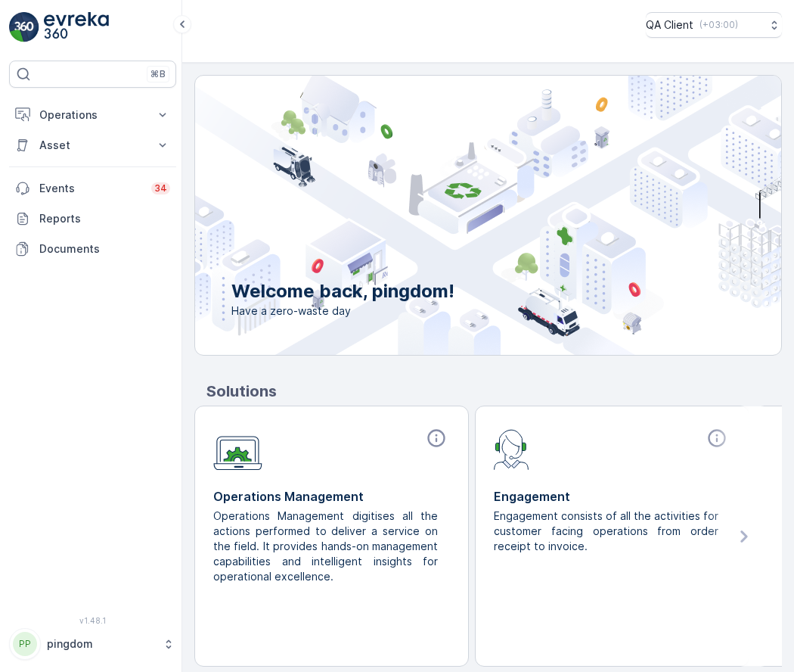  Describe the element at coordinates (92, 145) in the screenshot. I see `button: Asset` at that location.